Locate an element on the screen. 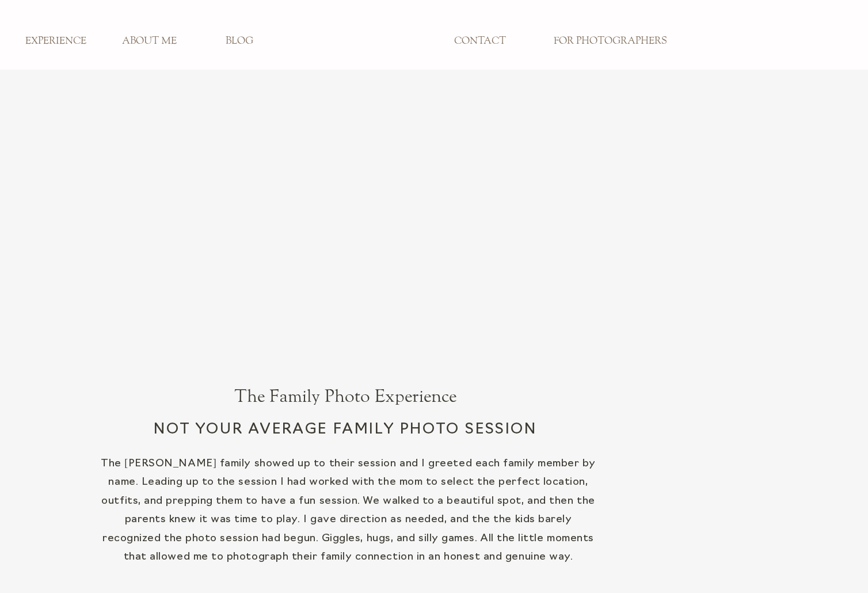 The width and height of the screenshot is (868, 593). h3: BLOG is located at coordinates (239, 41).